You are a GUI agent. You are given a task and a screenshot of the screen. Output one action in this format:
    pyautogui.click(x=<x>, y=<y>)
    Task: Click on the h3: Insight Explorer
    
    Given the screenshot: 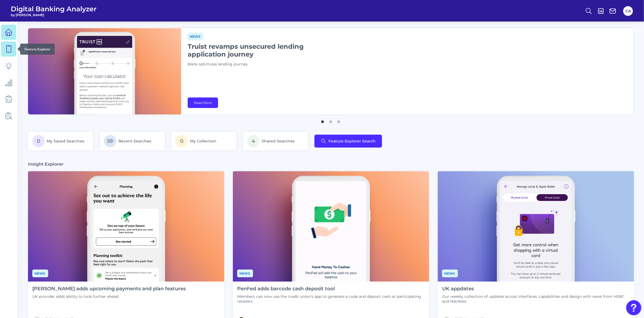 What is the action you would take?
    pyautogui.click(x=46, y=164)
    